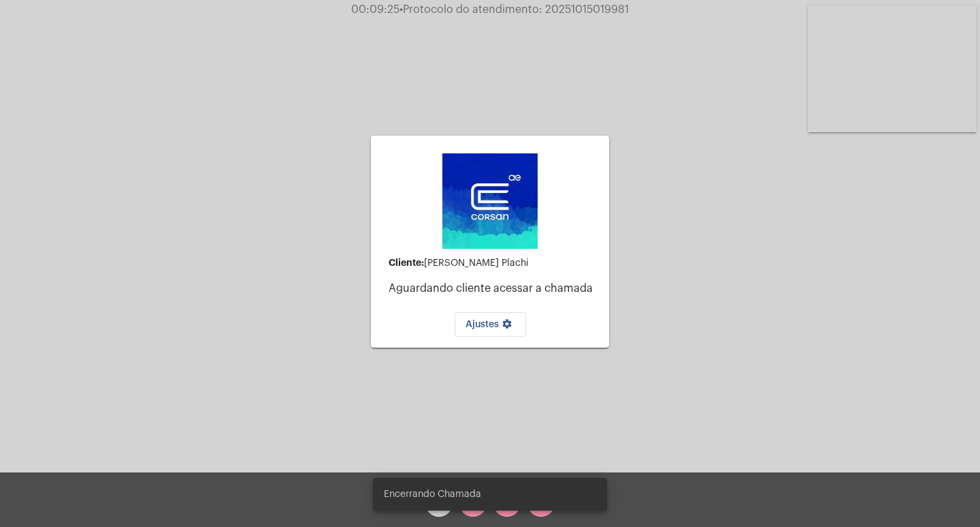  What do you see at coordinates (432, 493) in the screenshot?
I see `span: Encerrando Chamada` at bounding box center [432, 493].